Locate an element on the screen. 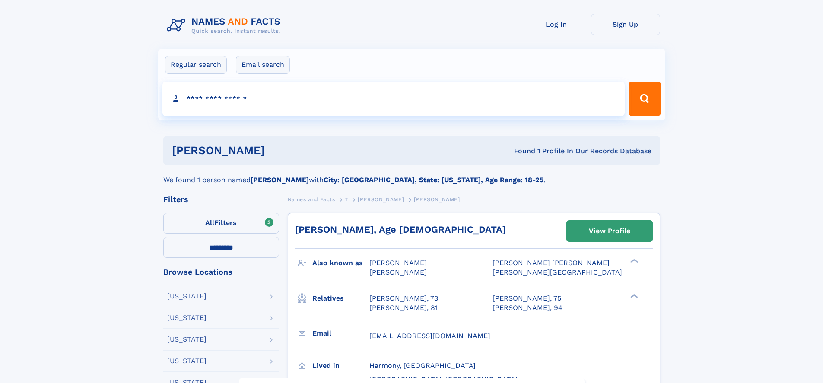 The width and height of the screenshot is (823, 383). div: Filters is located at coordinates (221, 200).